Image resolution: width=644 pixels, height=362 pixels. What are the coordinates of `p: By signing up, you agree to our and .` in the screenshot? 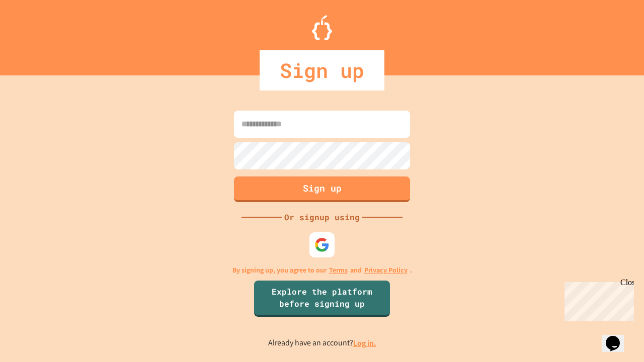 It's located at (322, 270).